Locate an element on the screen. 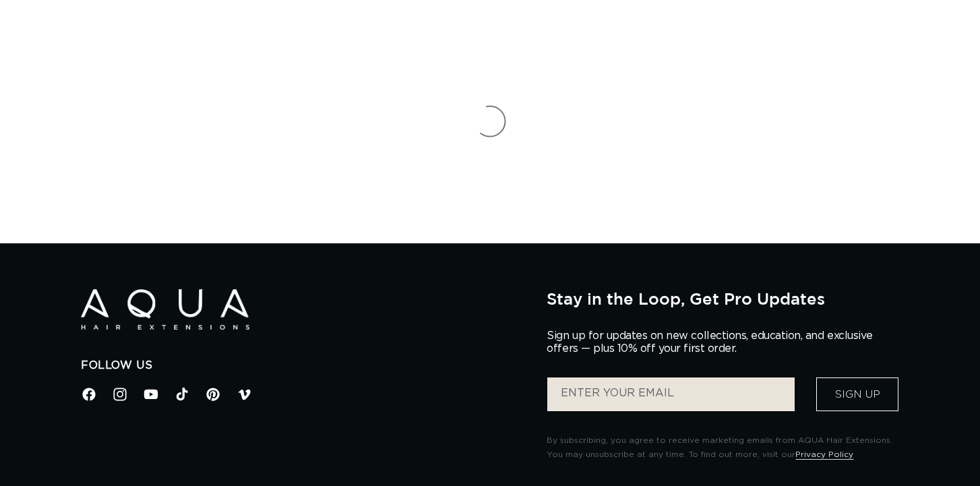 This screenshot has width=980, height=486. img: Aqua Hair Extensions is located at coordinates (165, 309).